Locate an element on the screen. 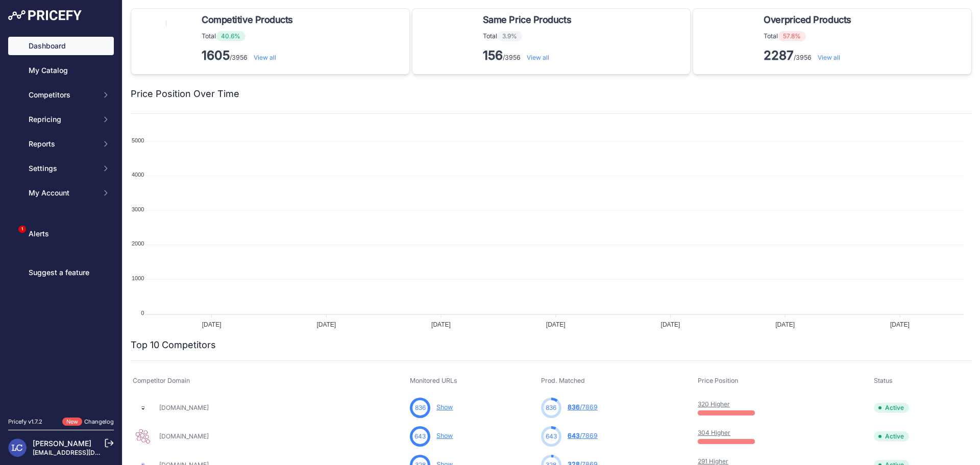 This screenshot has width=980, height=465. tspan: 4000 is located at coordinates (138, 175).